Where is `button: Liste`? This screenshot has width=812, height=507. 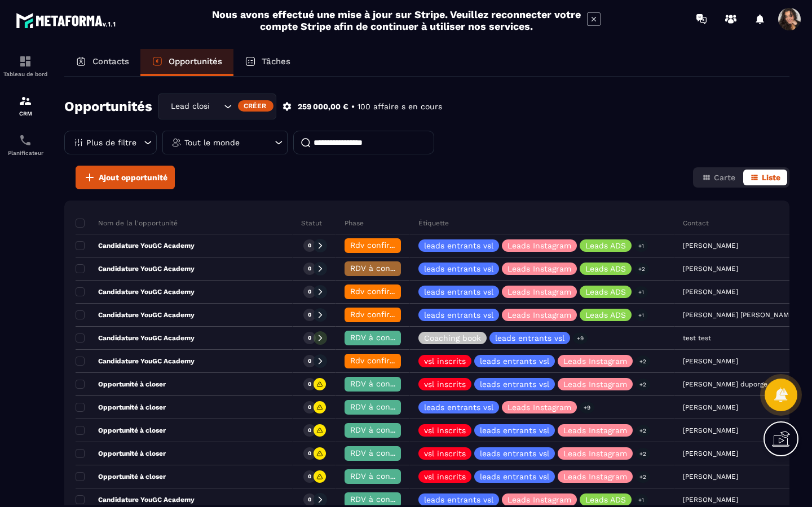 button: Liste is located at coordinates (765, 178).